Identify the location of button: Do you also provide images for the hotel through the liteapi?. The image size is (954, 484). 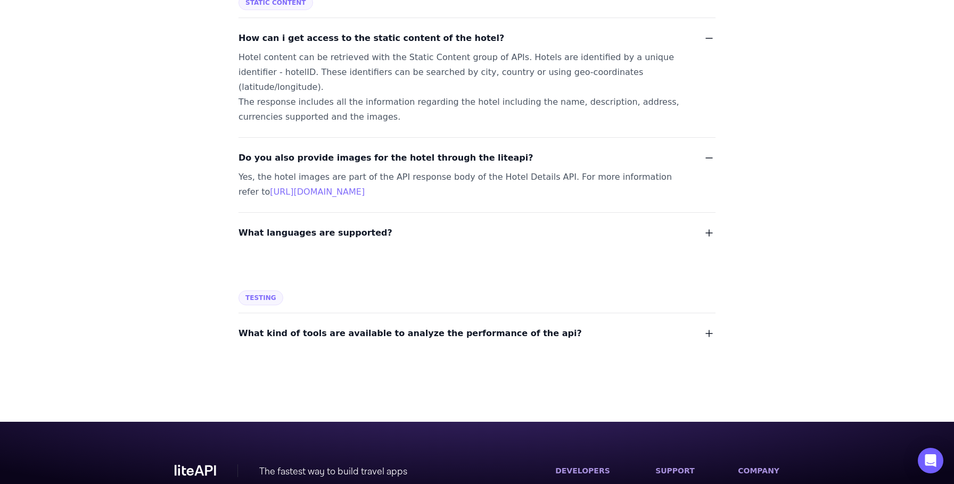
(477, 158).